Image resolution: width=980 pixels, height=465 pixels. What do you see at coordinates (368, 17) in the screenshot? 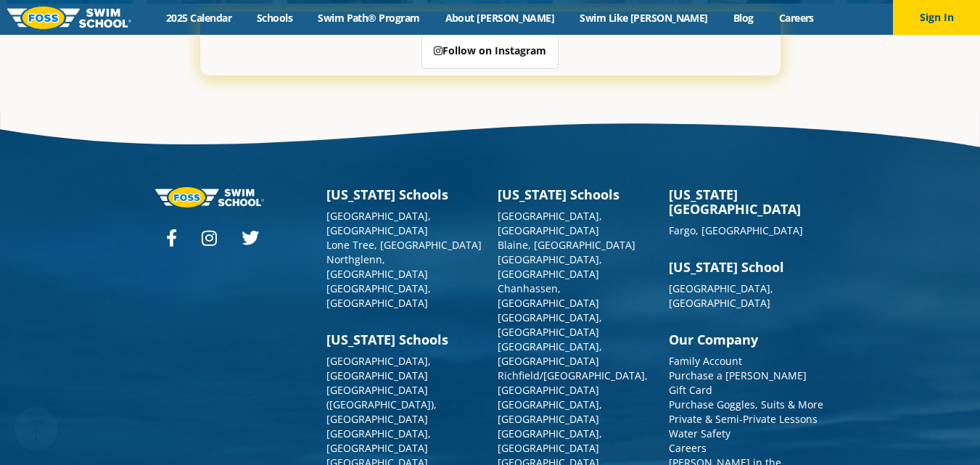
I see `a: Swim Path® Program` at bounding box center [368, 17].